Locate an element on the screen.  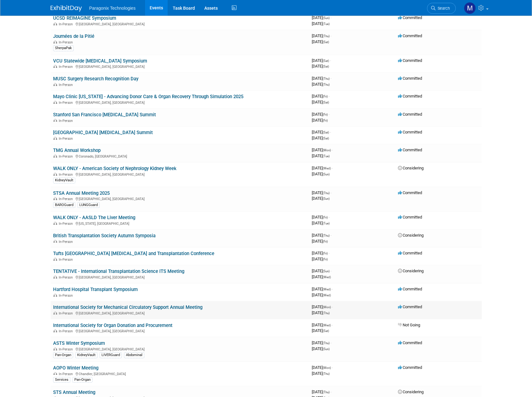
a: British Transplantation Society Autumn Symposia is located at coordinates (104, 236).